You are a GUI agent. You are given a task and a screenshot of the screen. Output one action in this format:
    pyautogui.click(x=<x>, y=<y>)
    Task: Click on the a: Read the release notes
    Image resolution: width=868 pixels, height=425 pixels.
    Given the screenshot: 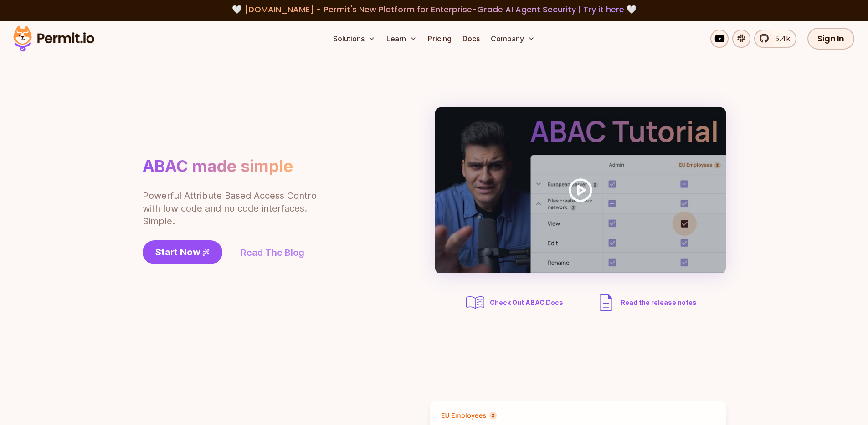 What is the action you would take?
    pyautogui.click(x=645, y=303)
    